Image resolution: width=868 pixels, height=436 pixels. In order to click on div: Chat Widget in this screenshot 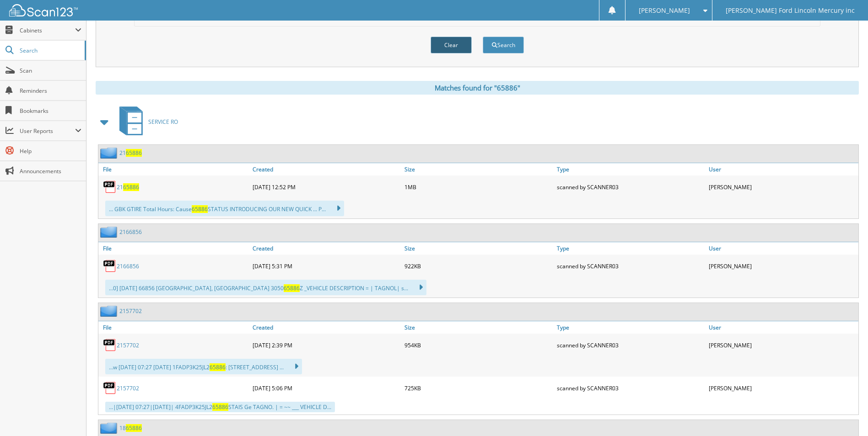, I will do `click(845, 414)`.